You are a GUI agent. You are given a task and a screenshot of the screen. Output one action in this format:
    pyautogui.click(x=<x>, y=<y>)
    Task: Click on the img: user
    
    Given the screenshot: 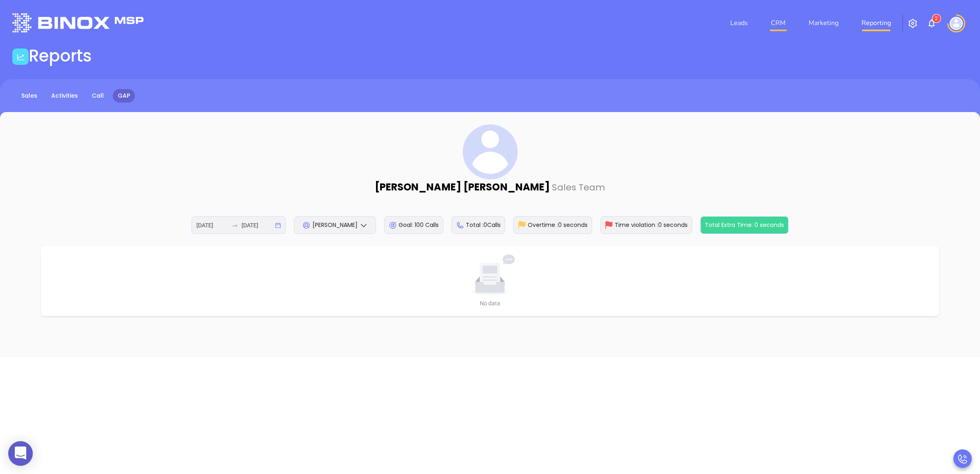 What is the action you would take?
    pyautogui.click(x=956, y=23)
    